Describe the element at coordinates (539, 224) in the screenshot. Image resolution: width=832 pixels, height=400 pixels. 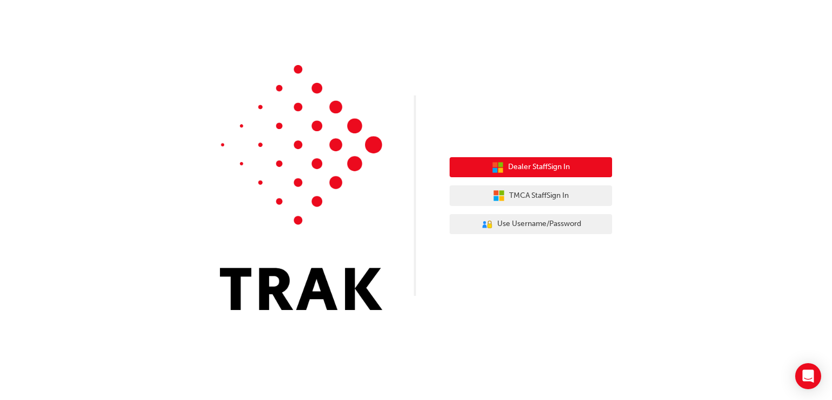
I see `span: Use Username/Password` at that location.